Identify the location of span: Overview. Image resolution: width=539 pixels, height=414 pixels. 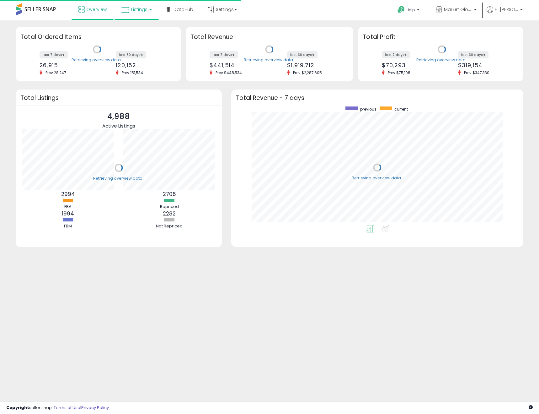
(96, 9).